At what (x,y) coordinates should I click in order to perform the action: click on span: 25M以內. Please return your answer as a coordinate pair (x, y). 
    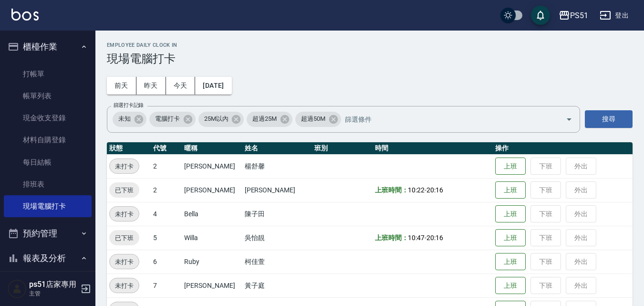
    Looking at the image, I should click on (216, 119).